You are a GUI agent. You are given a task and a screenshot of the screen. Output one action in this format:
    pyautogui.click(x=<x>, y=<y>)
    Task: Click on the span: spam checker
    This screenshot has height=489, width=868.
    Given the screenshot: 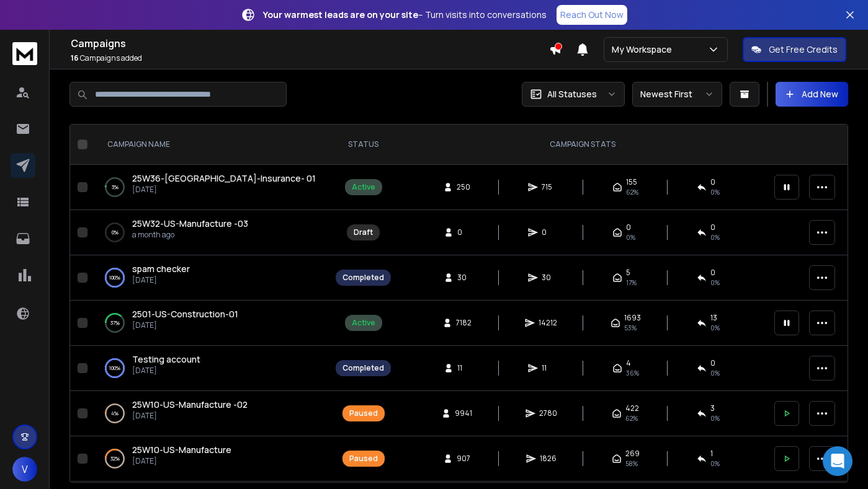 What is the action you would take?
    pyautogui.click(x=161, y=268)
    